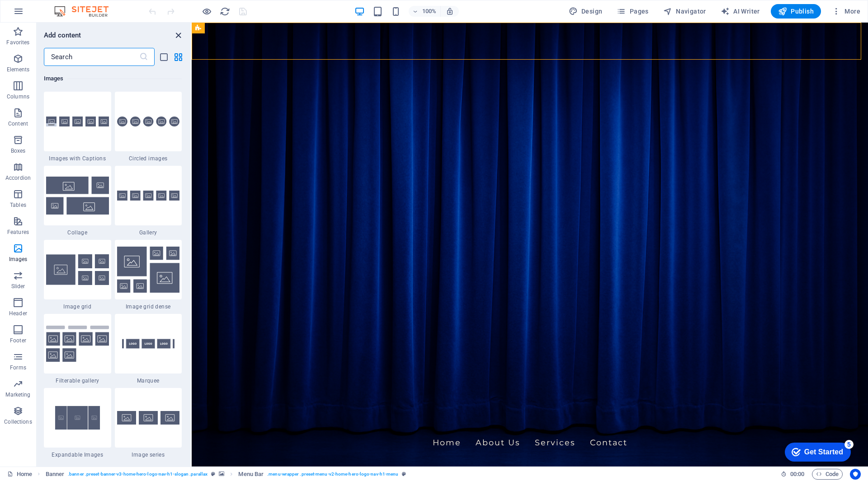  I want to click on img: gallery-filterable.svg, so click(78, 344).